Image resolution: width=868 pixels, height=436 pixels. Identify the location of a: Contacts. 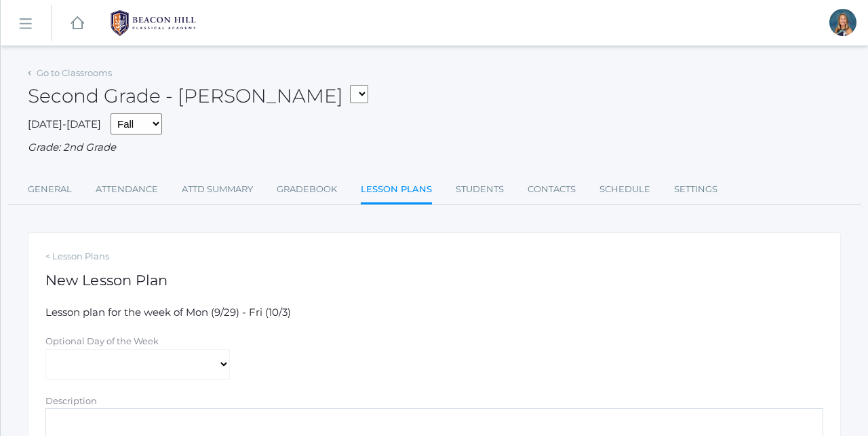
(551, 190).